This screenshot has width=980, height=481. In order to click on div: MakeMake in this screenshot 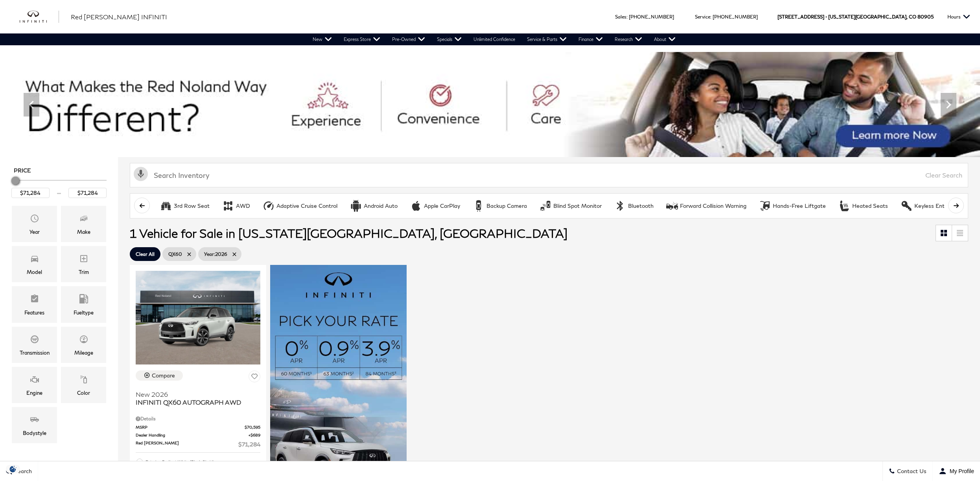, I will do `click(83, 224)`.